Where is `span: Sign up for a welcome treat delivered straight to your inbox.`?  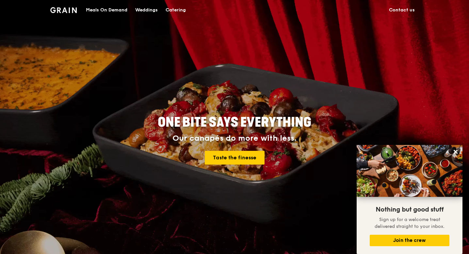 span: Sign up for a welcome treat delivered straight to your inbox. is located at coordinates (409, 223).